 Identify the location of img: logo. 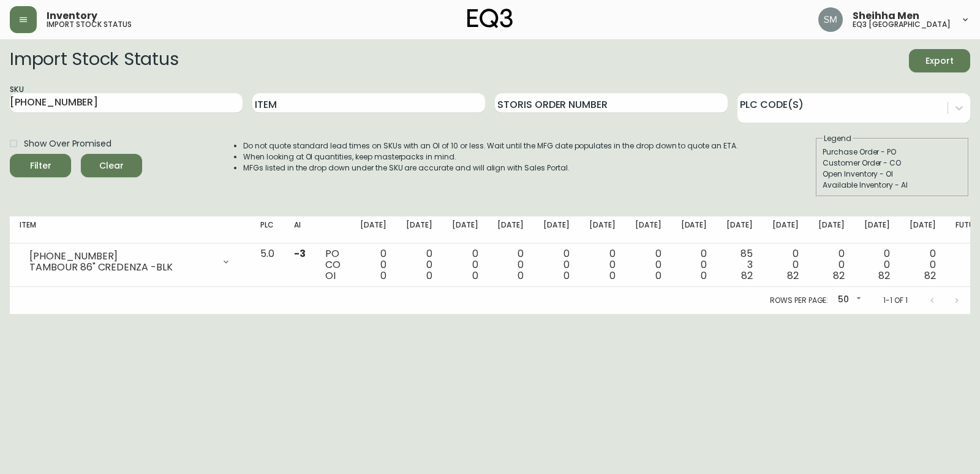
(490, 18).